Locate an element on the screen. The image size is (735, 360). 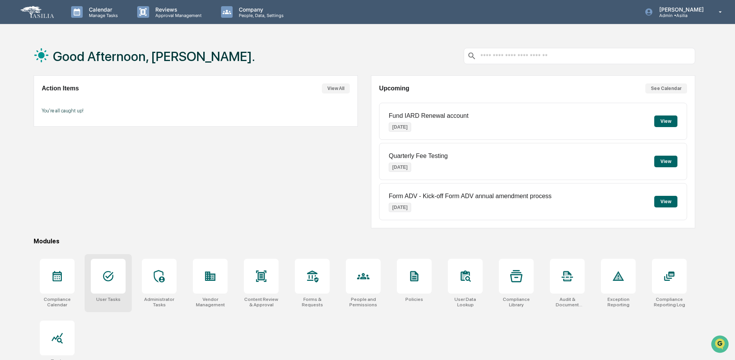
div: We're available if you need us! is located at coordinates (62, 70).